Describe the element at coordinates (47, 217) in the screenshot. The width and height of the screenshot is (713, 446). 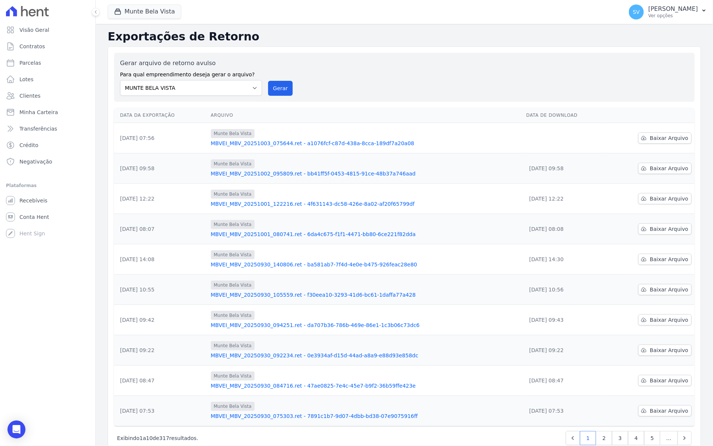
I see `a: Conta Hent` at that location.